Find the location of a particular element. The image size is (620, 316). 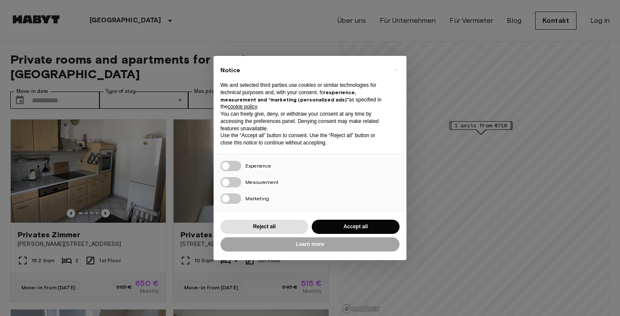

p: You can freely give, deny, or withdraw your consent at any time by accessing the preferences pane... is located at coordinates (303, 121).